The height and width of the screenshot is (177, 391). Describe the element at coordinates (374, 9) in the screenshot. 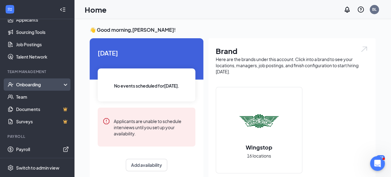

I see `div: BL` at that location.